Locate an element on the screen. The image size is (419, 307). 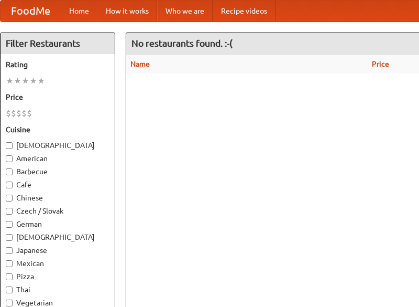
input: German is located at coordinates (9, 224).